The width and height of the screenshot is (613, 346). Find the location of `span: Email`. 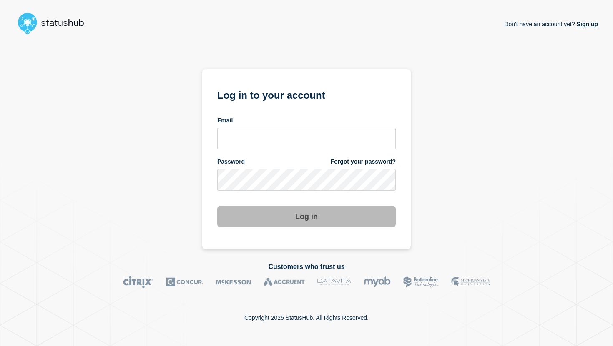

span: Email is located at coordinates (225, 120).